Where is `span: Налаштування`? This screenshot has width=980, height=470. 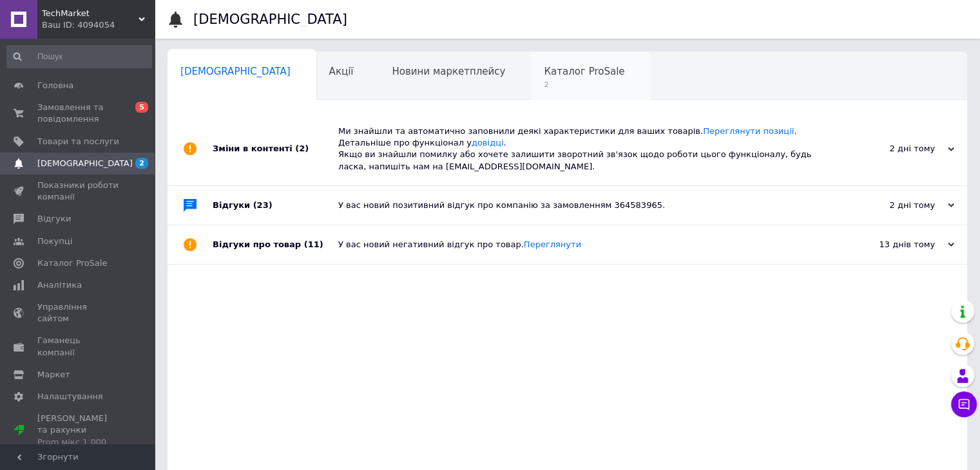
span: Налаштування is located at coordinates (71, 397).